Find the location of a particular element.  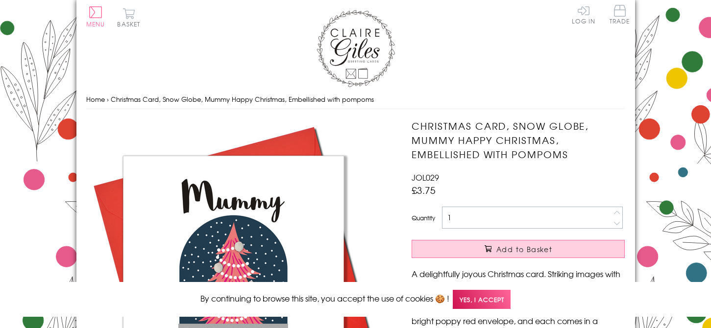

span: Christmas Card, Snow Globe, Mummy Happy Christmas, Embellished with pompoms is located at coordinates (242, 99).